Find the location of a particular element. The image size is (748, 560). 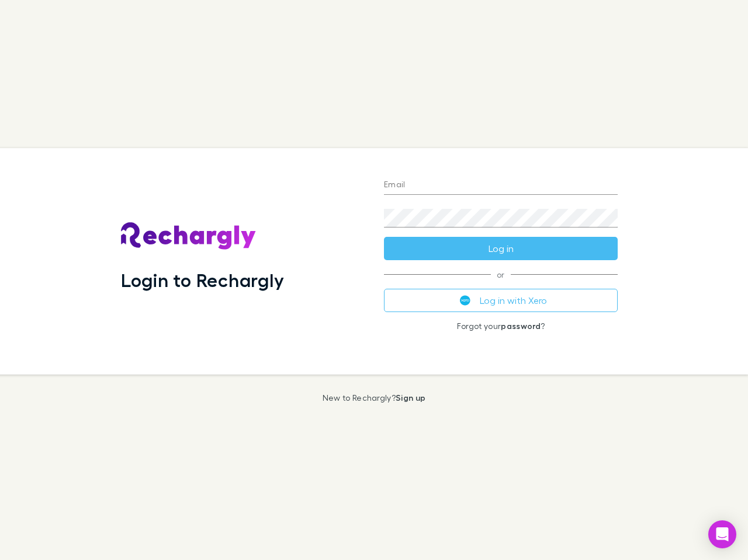

button: Log in is located at coordinates (501, 249).